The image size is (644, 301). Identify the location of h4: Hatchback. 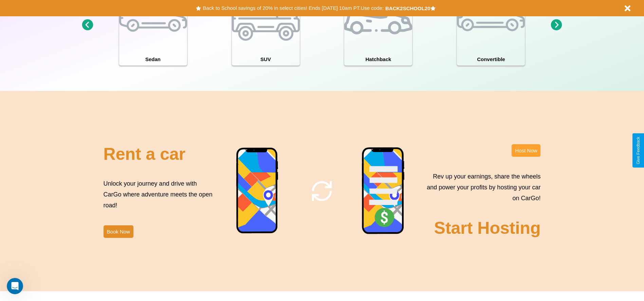
(378, 59).